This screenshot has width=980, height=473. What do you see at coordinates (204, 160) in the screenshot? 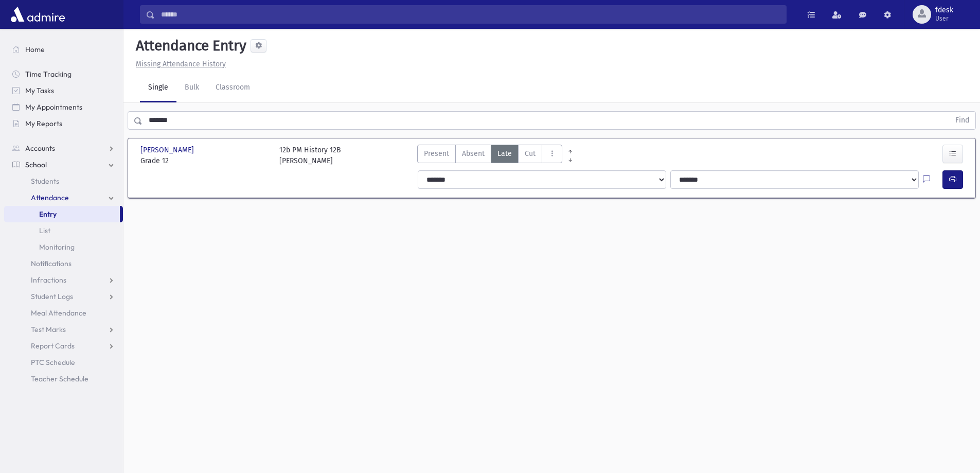
I see `span: Grade 12` at bounding box center [204, 160].